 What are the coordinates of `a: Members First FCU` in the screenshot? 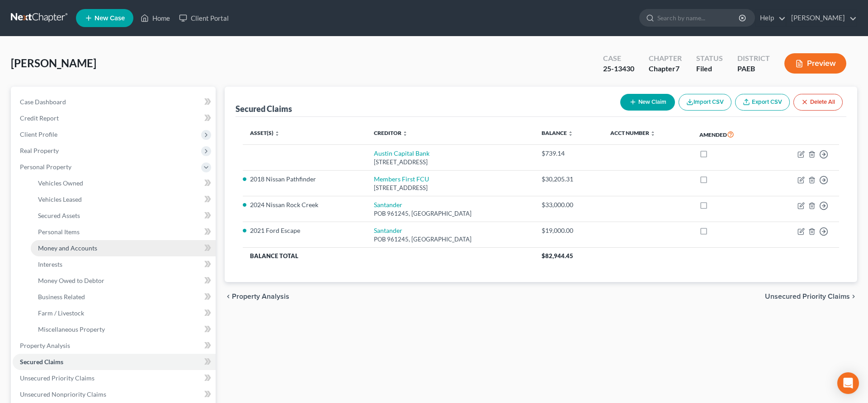 It's located at (401, 178).